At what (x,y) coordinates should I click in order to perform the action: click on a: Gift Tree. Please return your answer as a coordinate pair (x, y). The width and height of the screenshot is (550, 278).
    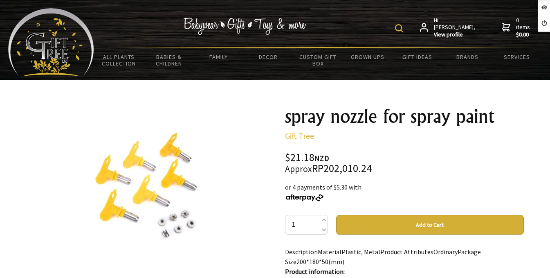
    Looking at the image, I should click on (299, 135).